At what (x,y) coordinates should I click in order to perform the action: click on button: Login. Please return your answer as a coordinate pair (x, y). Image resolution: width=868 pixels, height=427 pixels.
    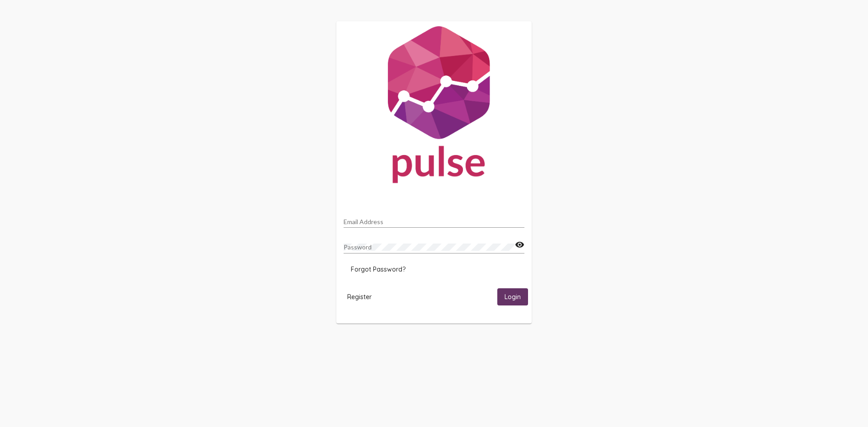
    Looking at the image, I should click on (513, 296).